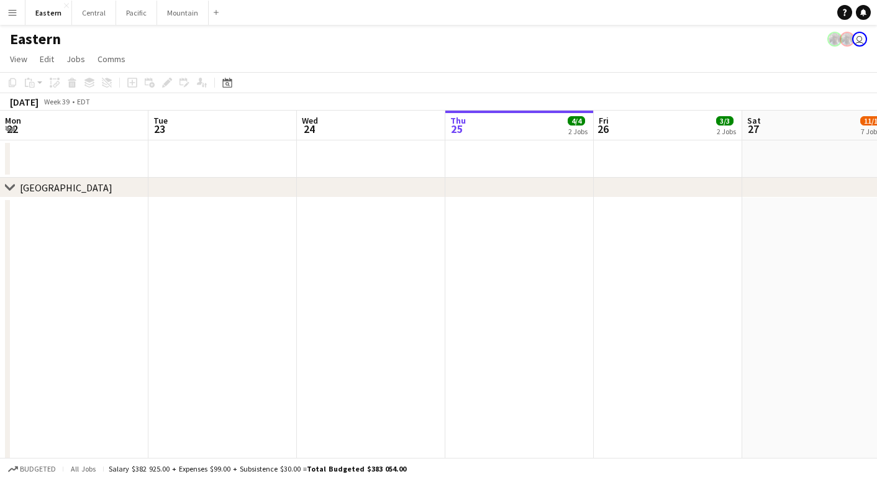  Describe the element at coordinates (860, 39) in the screenshot. I see `app-user-avatar: Michael Bourie` at that location.